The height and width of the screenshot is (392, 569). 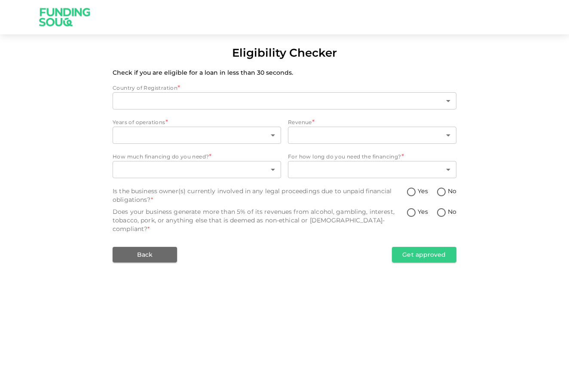 What do you see at coordinates (139, 122) in the screenshot?
I see `span: Years of operations` at bounding box center [139, 122].